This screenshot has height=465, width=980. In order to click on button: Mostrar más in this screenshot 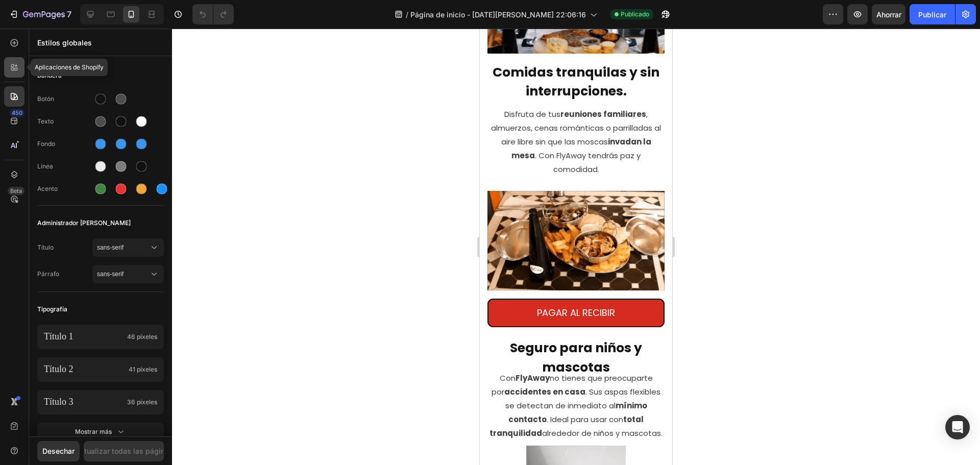, I will do `click(100, 432)`.